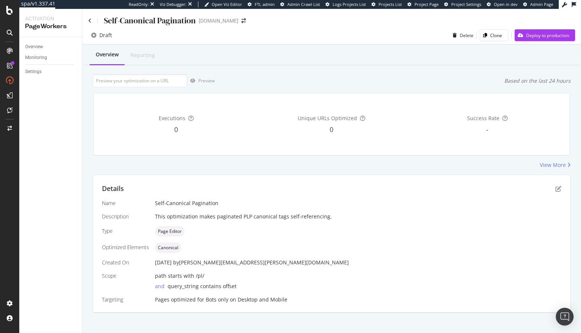 Image resolution: width=581 pixels, height=333 pixels. What do you see at coordinates (349, 4) in the screenshot?
I see `span: Logs Projects List` at bounding box center [349, 4].